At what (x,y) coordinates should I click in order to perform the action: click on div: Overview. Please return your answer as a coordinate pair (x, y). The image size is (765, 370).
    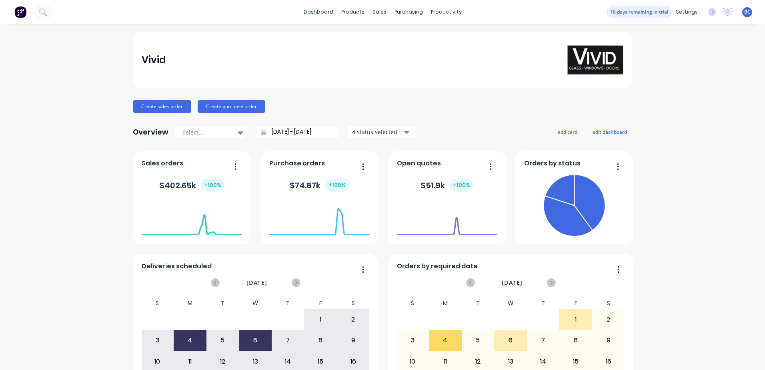
    Looking at the image, I should click on (150, 132).